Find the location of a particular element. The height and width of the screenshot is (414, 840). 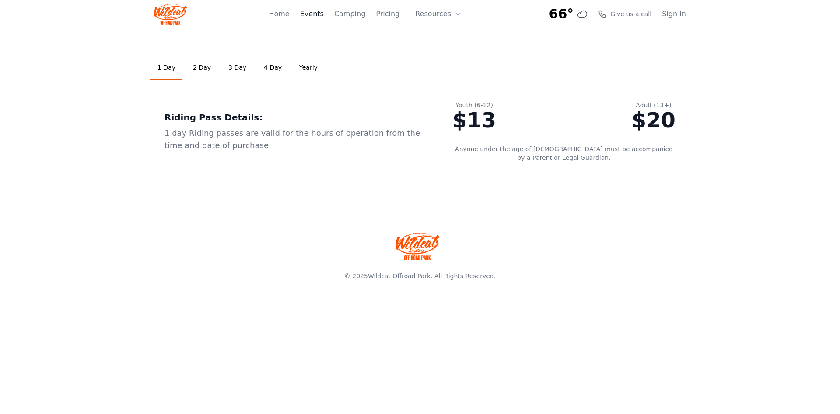

a: 2 Day is located at coordinates (202, 68).